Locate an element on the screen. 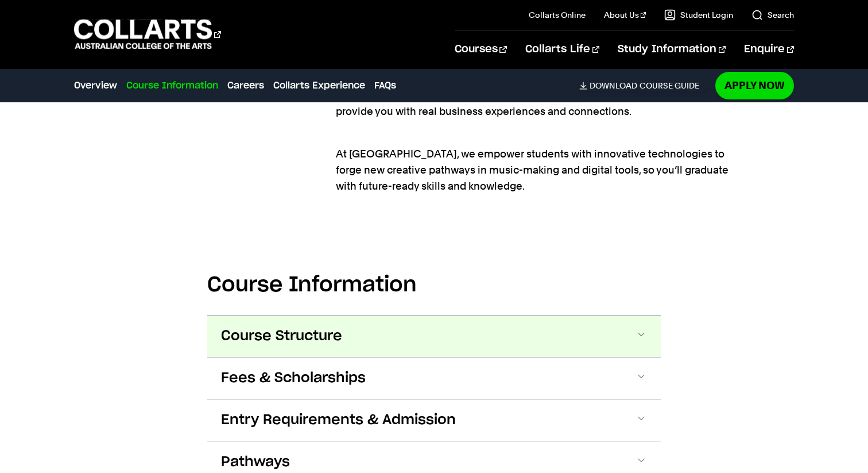 The height and width of the screenshot is (473, 868). a: Careers is located at coordinates (246, 86).